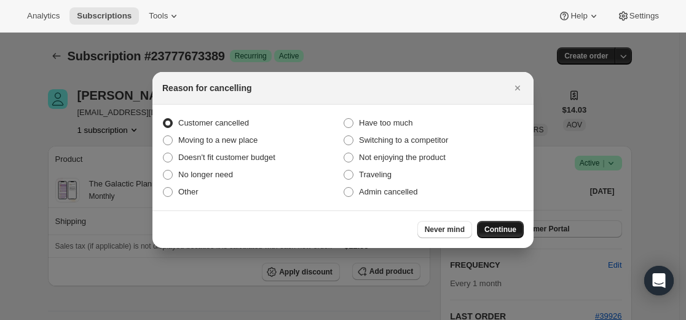 Image resolution: width=686 pixels, height=320 pixels. What do you see at coordinates (638, 16) in the screenshot?
I see `button: Settings` at bounding box center [638, 16].